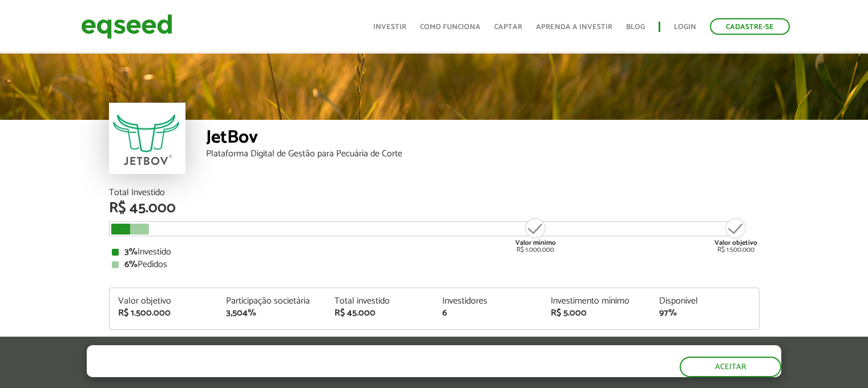 Image resolution: width=868 pixels, height=388 pixels. I want to click on h5: O site da EqSeed utiliza cookies para melhorar sua navegação., so click(294, 353).